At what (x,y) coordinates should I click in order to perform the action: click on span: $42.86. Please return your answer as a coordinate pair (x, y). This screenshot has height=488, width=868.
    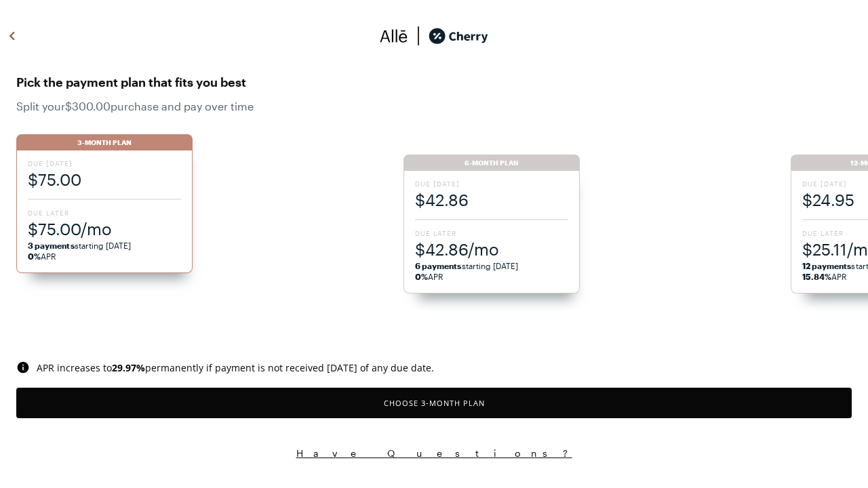
    Looking at the image, I should click on (492, 199).